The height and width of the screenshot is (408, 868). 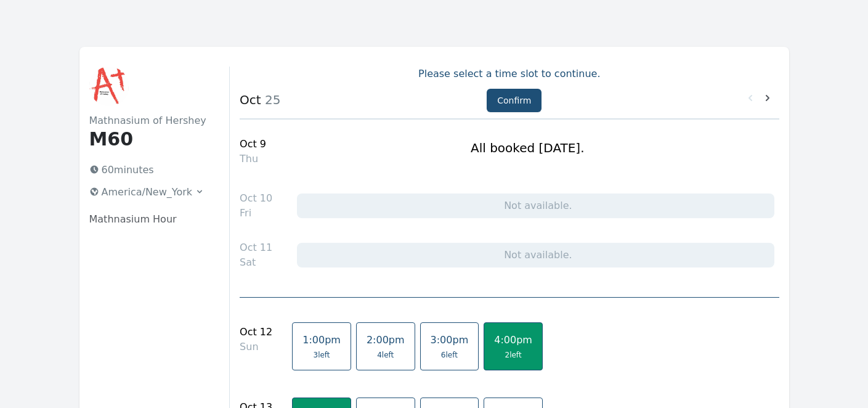 What do you see at coordinates (513, 340) in the screenshot?
I see `span: 4:00pm` at bounding box center [513, 340].